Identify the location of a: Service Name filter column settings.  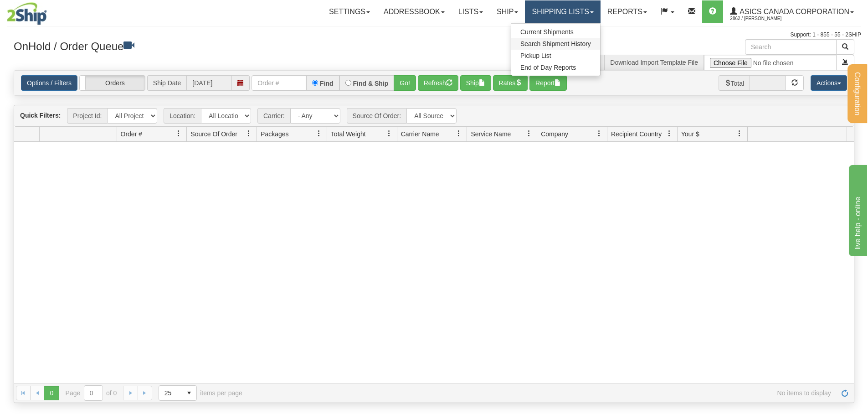
(530, 133).